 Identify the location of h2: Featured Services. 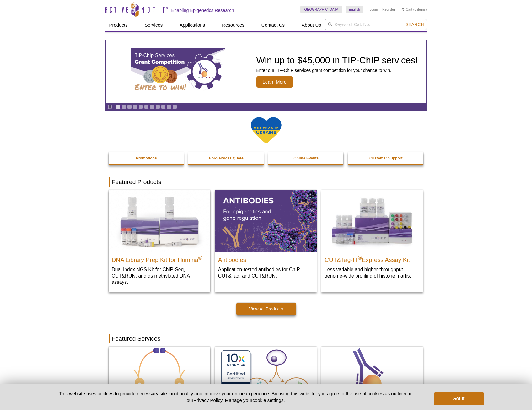
(266, 339).